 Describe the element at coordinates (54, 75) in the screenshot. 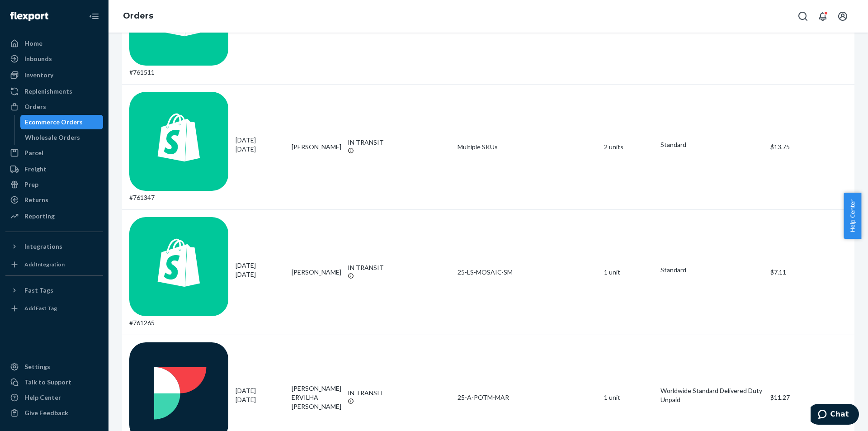

I see `a: Inventory` at that location.